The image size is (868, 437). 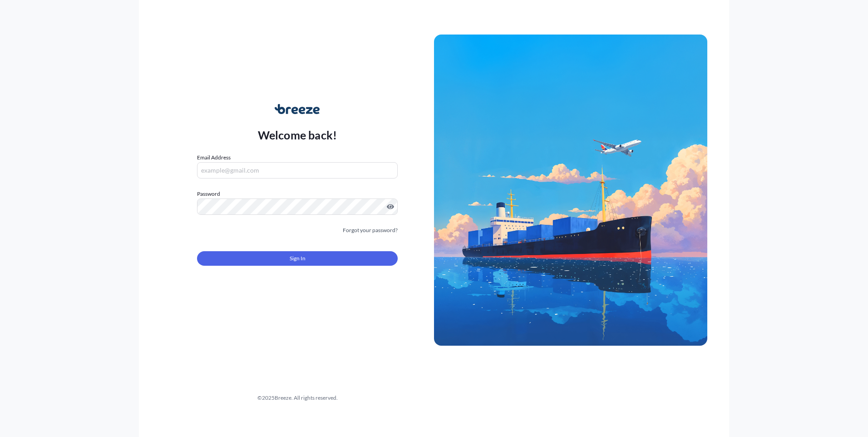 I want to click on div: © 2025 Breeze. All rights reserved., so click(x=298, y=398).